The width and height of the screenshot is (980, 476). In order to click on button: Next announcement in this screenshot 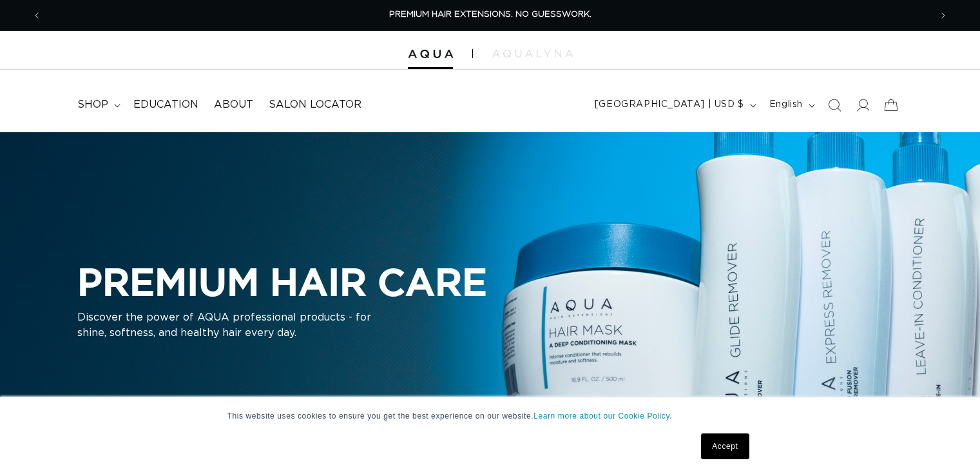, I will do `click(943, 16)`.